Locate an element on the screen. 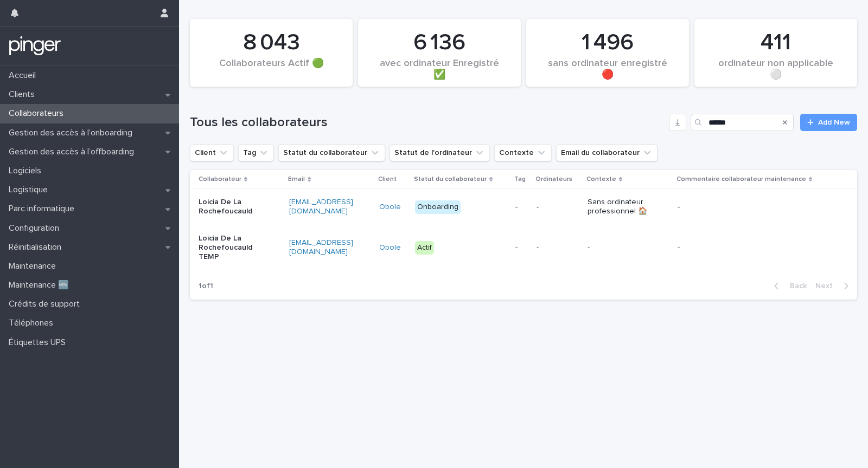 This screenshot has width=868, height=468. div: sans ordinateur enregistré 🔴 is located at coordinates (608, 69).